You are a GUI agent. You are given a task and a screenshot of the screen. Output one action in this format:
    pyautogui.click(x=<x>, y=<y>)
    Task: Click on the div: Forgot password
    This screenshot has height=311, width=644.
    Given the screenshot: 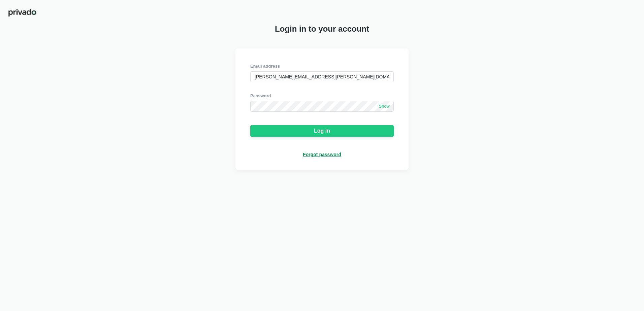 What is the action you would take?
    pyautogui.click(x=322, y=155)
    